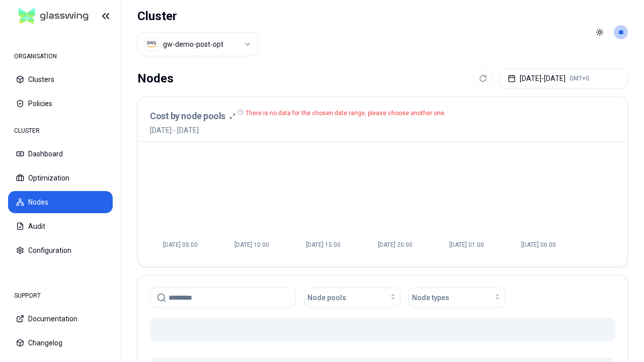 The height and width of the screenshot is (362, 644). Describe the element at coordinates (60, 318) in the screenshot. I see `button: Documentation` at that location.